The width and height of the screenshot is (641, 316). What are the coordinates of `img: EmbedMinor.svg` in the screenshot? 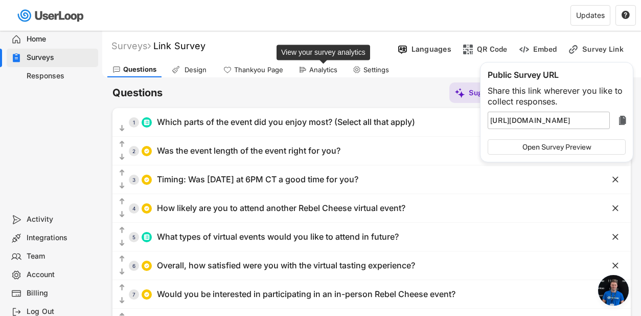 It's located at (524, 49).